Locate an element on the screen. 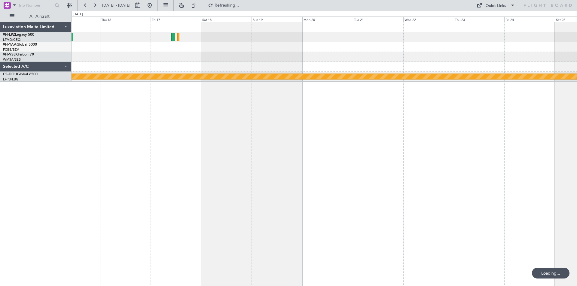 The height and width of the screenshot is (286, 577). div: Loading... is located at coordinates (551, 274).